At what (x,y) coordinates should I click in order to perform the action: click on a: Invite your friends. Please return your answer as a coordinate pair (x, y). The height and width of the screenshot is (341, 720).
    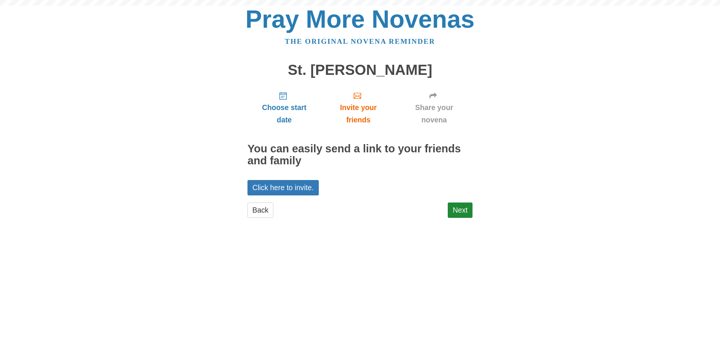
    Looking at the image, I should click on (358, 108).